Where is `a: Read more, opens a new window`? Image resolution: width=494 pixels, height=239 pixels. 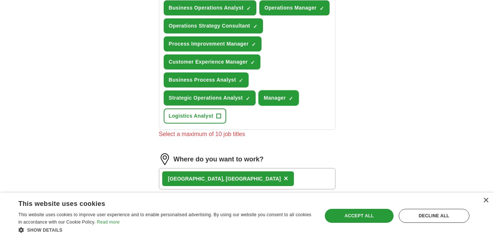 a: Read more, opens a new window is located at coordinates (108, 222).